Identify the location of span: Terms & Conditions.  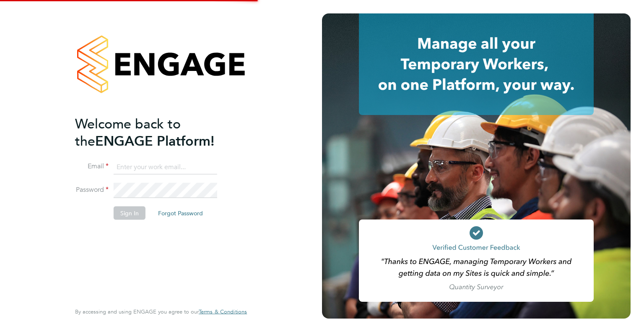
(223, 311).